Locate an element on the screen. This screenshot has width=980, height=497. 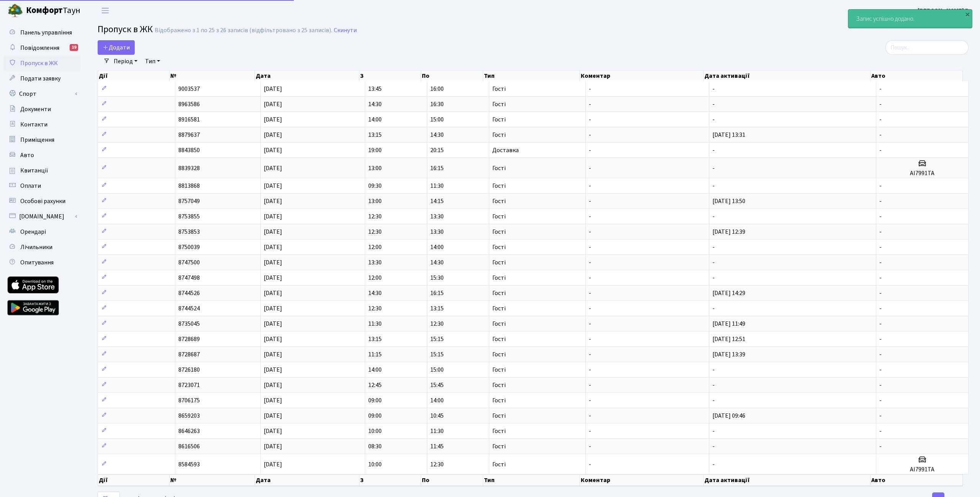
span: Контакти is located at coordinates (33, 124).